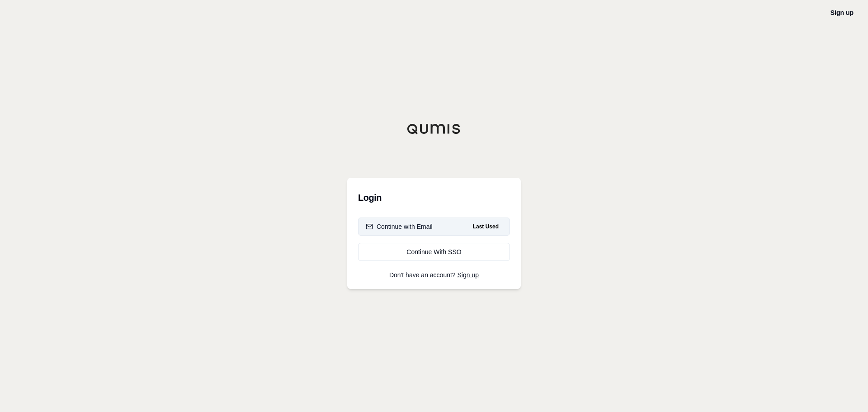  What do you see at coordinates (434, 198) in the screenshot?
I see `h3: Login` at bounding box center [434, 198].